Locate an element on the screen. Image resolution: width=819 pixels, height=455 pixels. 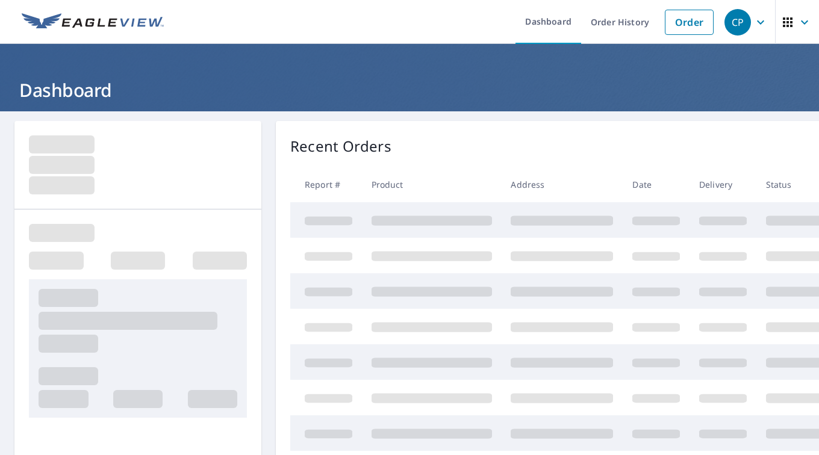
div: CP is located at coordinates (738, 22).